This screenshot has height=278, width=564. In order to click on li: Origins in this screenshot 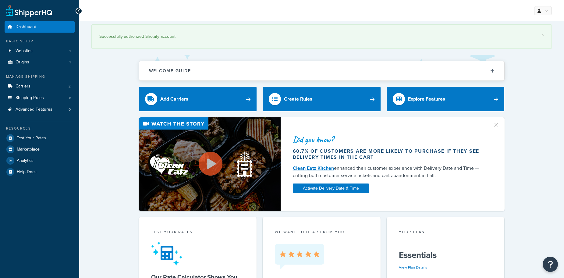, I will do `click(40, 62)`.